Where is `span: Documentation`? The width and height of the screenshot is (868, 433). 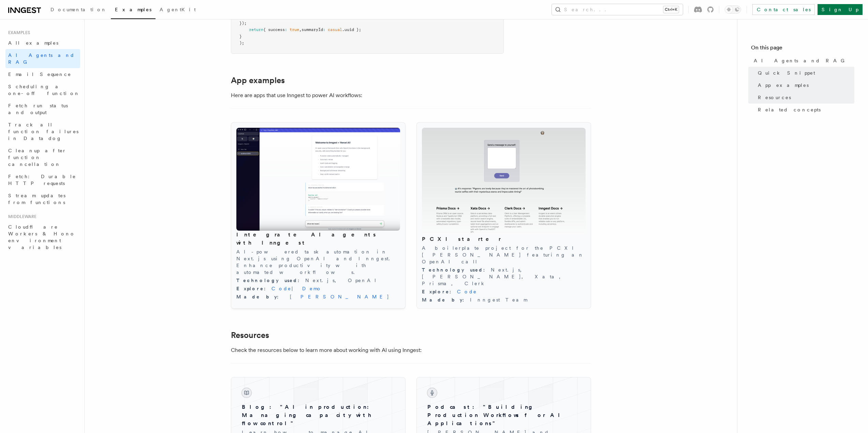
span: Documentation is located at coordinates (79, 10).